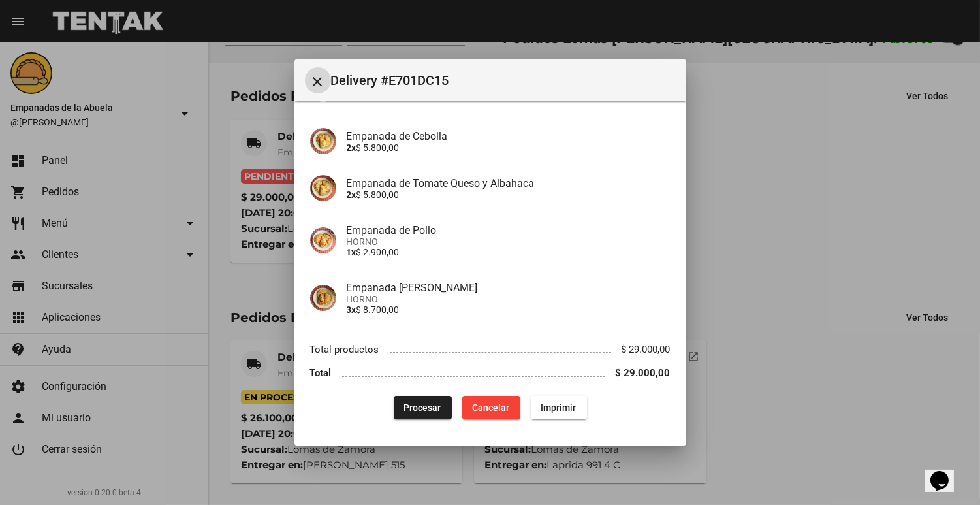  I want to click on p: $ 2.900,00, so click(509, 252).